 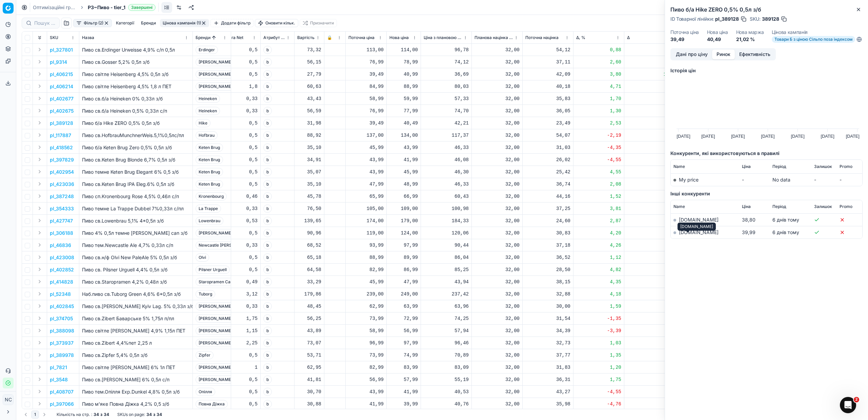 What do you see at coordinates (62, 160) in the screenshot?
I see `p: pl_397829` at bounding box center [62, 160].